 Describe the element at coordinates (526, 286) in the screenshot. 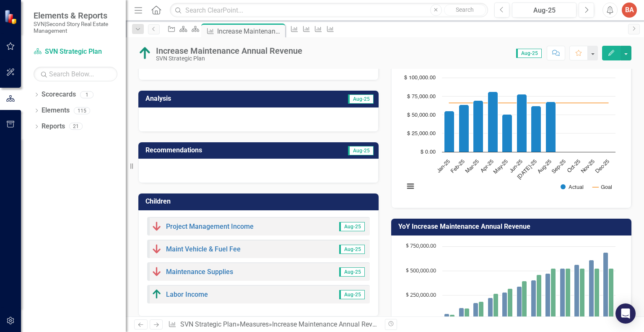

I see `g: YTD Prior Year Actual, bar series 1 of 2 with 12 bars.` at that location.